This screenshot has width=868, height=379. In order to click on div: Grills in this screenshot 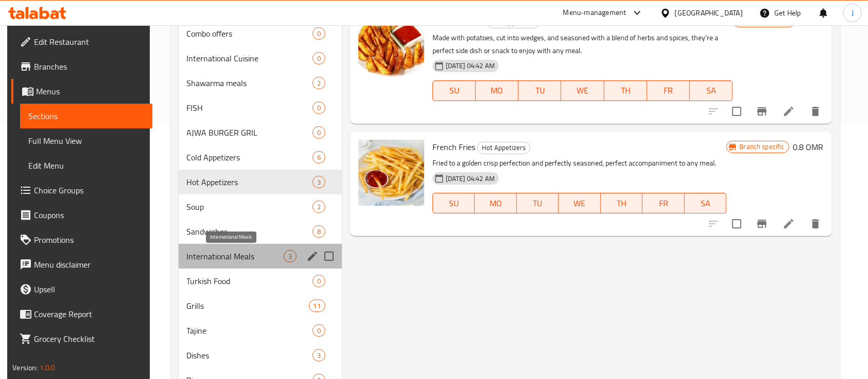, I will do `click(248, 306)`.